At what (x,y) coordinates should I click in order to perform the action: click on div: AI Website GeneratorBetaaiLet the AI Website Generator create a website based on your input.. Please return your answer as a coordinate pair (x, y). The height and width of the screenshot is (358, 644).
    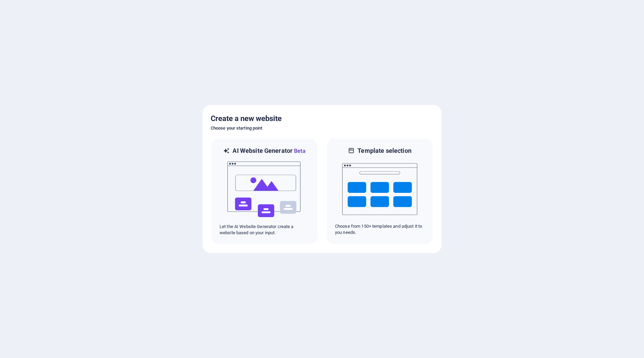
    Looking at the image, I should click on (264, 191).